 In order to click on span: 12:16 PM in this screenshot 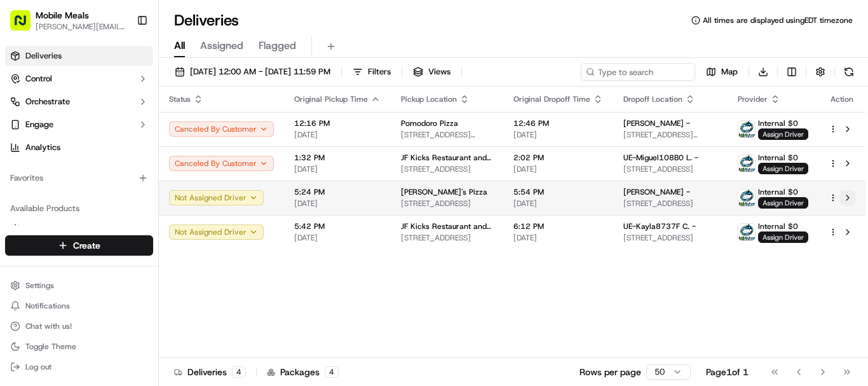, I will do `click(337, 123)`.